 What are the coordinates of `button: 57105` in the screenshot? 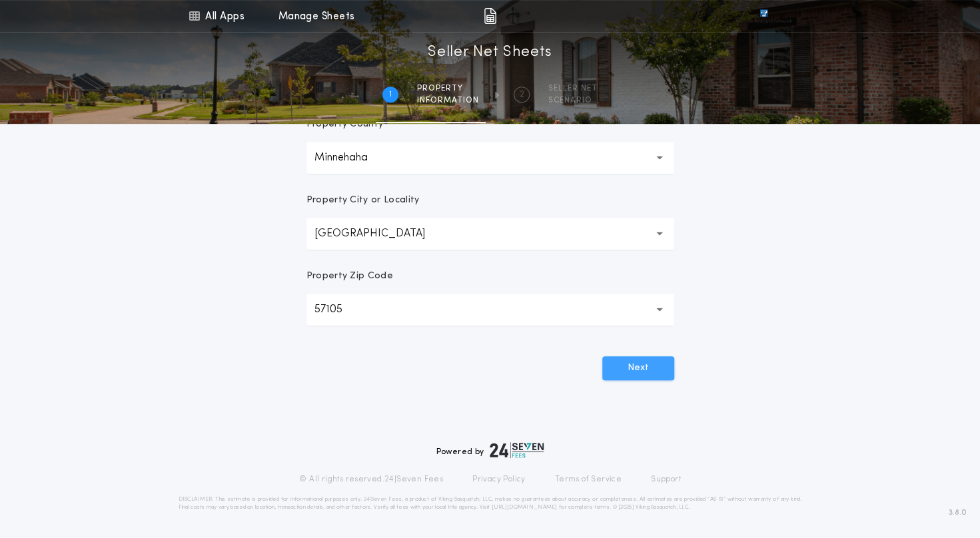 It's located at (490, 310).